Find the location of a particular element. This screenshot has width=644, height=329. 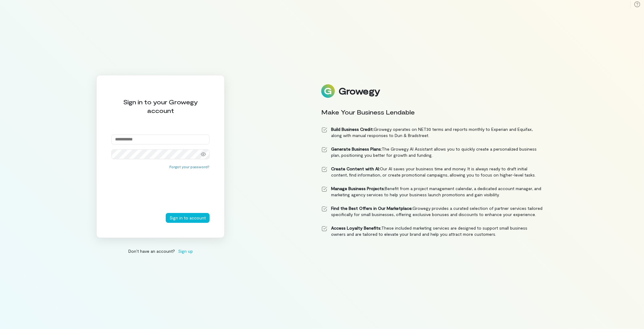

strong: Find the Best Offers in Our Marketplace: is located at coordinates (372, 208).